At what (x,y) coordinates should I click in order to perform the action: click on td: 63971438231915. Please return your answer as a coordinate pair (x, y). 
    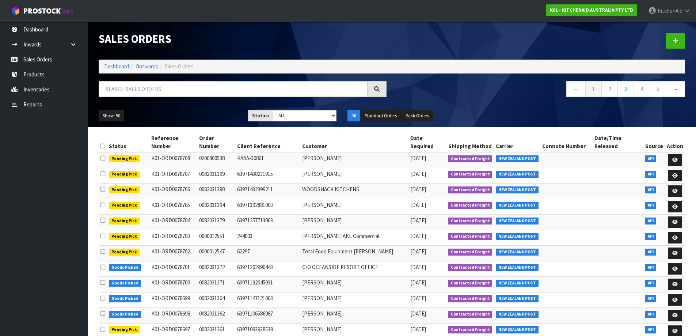
    Looking at the image, I should click on (268, 175).